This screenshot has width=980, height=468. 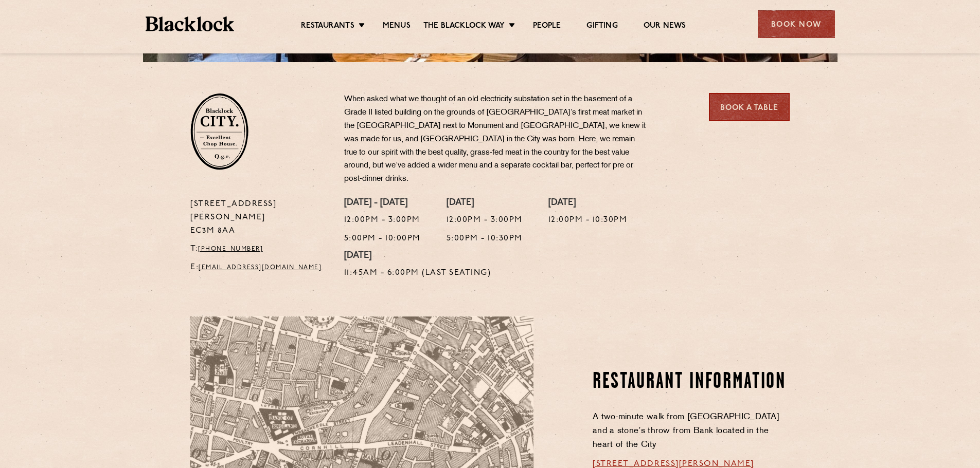 I want to click on p: When asked what we thought of an old electricity substation set in the basement of a Grade II lis..., so click(x=496, y=139).